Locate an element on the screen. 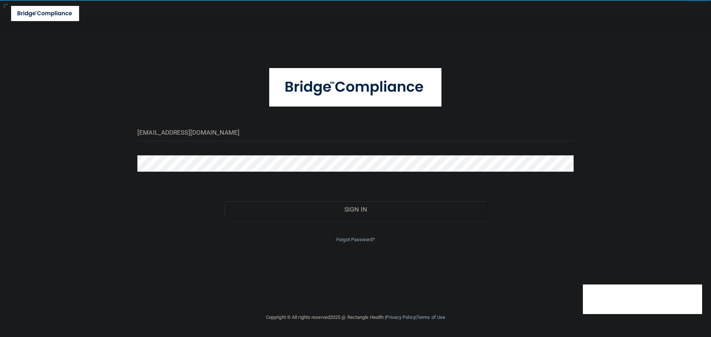 The height and width of the screenshot is (337, 711). input: Email is located at coordinates (355, 133).